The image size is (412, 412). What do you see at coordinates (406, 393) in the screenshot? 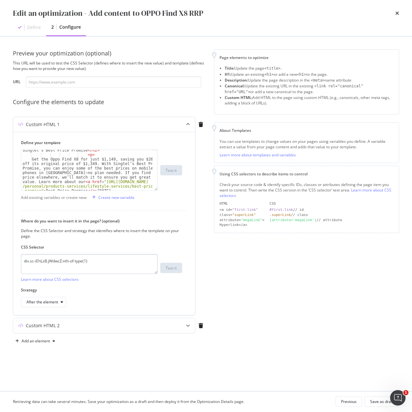
I see `span: 1` at bounding box center [406, 393].